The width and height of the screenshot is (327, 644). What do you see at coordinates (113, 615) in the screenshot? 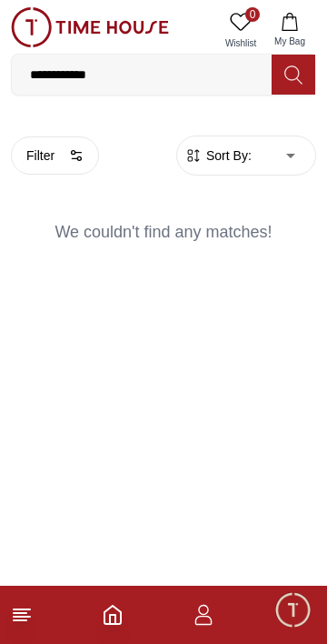
I see `a: Home` at bounding box center [113, 615].